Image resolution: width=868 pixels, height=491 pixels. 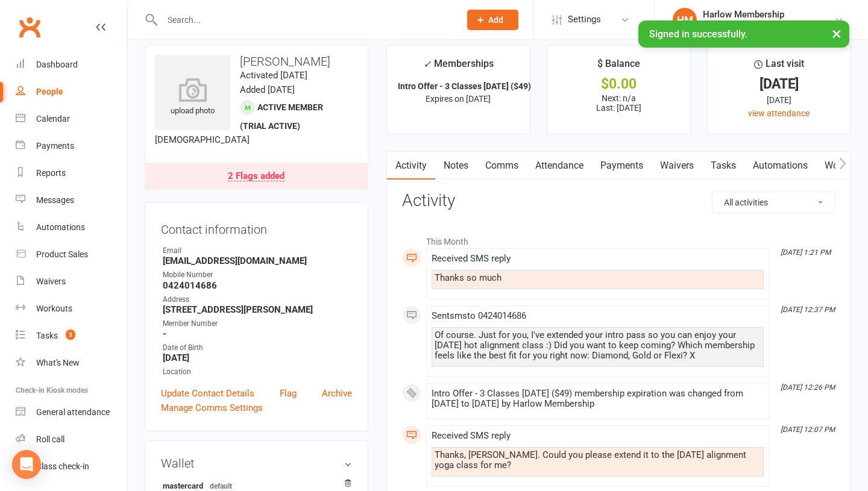 I want to click on div: Last visit, so click(x=779, y=67).